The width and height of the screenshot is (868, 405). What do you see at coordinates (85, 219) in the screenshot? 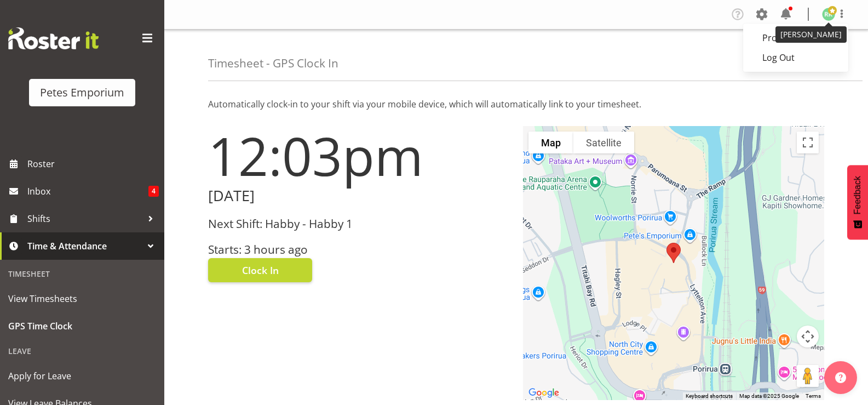
I see `span: Shifts` at bounding box center [85, 219].